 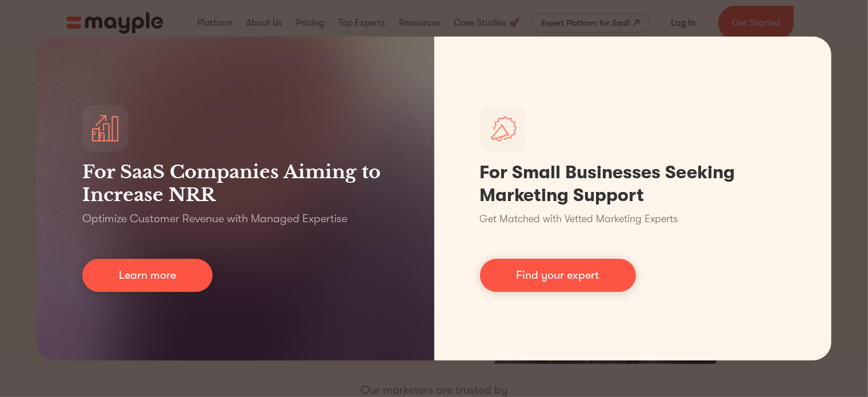 I want to click on p: Optimize Customer Revenue with Managed Expertise, so click(x=215, y=219).